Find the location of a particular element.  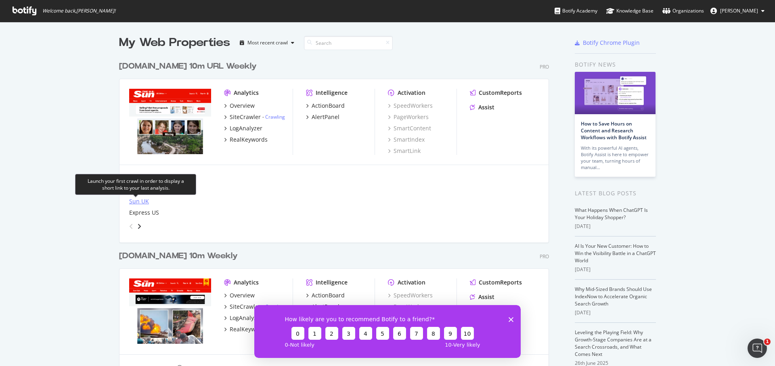

button: 1 is located at coordinates (61, 28).